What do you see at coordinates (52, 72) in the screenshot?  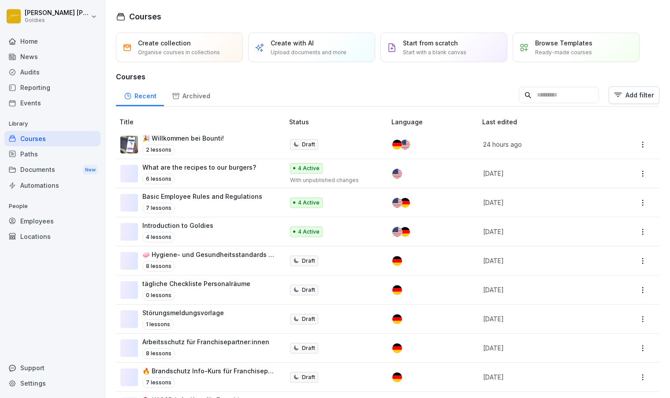 I see `div: Audits` at bounding box center [52, 72].